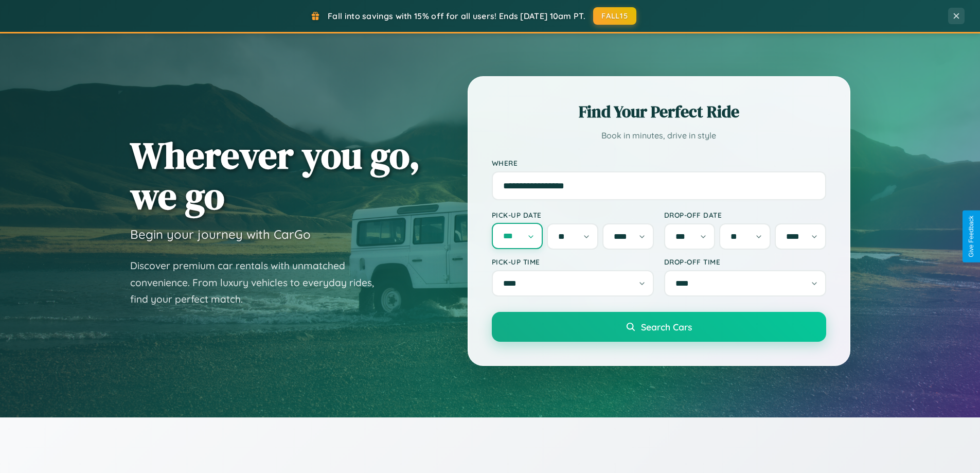  I want to click on p: Book in minutes, drive in style, so click(659, 135).